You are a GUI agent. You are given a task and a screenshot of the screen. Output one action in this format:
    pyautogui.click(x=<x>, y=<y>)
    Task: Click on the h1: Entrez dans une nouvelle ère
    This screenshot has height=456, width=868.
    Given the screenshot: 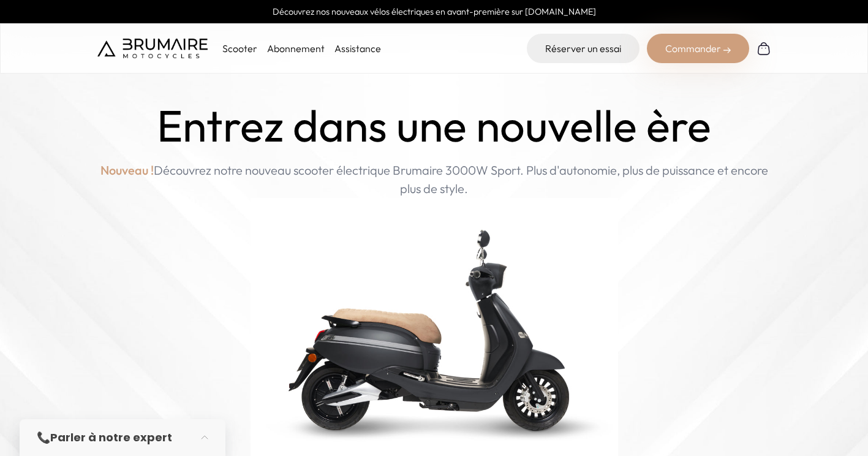 What is the action you would take?
    pyautogui.click(x=434, y=126)
    